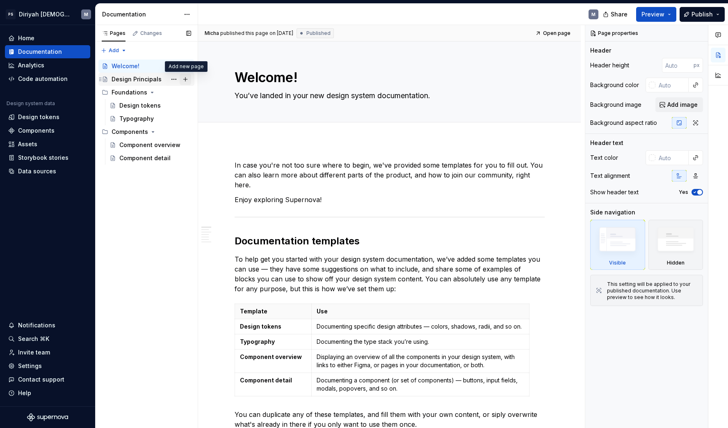 This screenshot has width=728, height=428. What do you see at coordinates (615, 85) in the screenshot?
I see `div: Background color` at bounding box center [615, 85].